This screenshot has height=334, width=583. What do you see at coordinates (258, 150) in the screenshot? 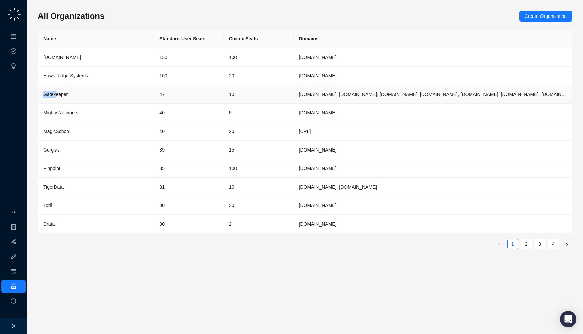
I see `td: 15` at bounding box center [258, 150].